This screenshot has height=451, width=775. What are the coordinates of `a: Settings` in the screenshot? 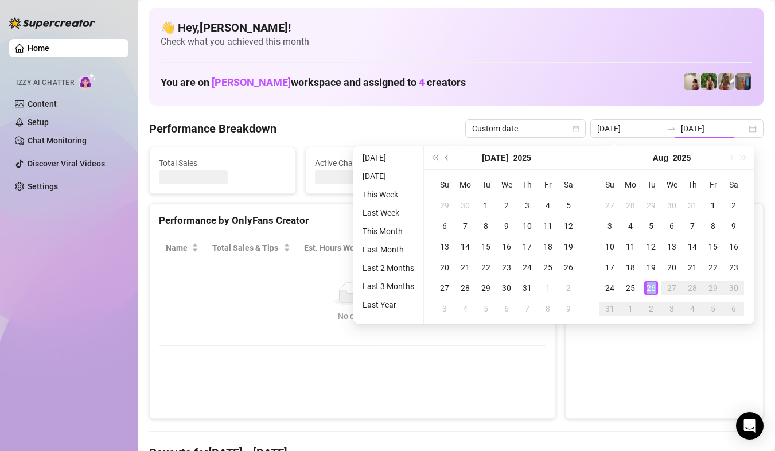 It's located at (42, 186).